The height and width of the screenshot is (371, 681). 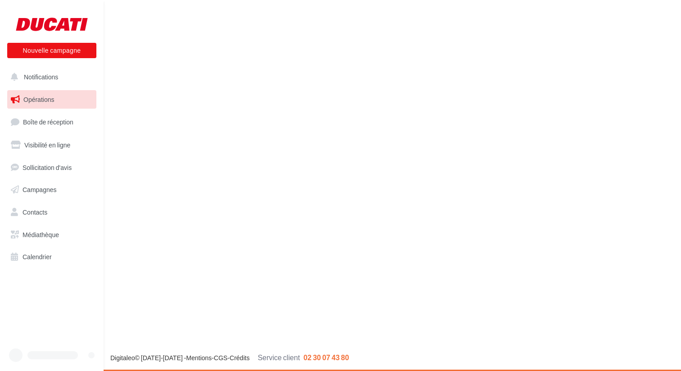 I want to click on a: Boîte de réception, so click(x=52, y=122).